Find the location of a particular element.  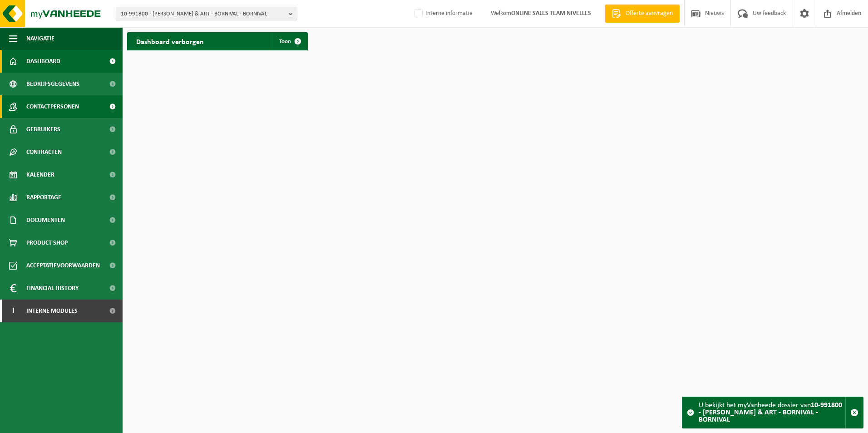

span: Offerte aanvragen is located at coordinates (650, 14).